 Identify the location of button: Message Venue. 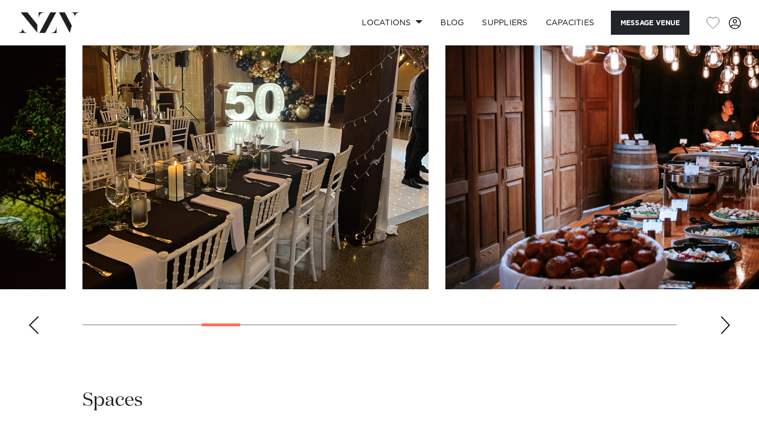
(650, 22).